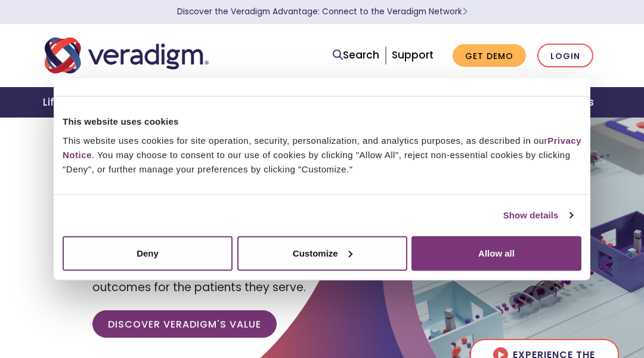 The image size is (644, 358). What do you see at coordinates (185, 324) in the screenshot?
I see `a: Discover Veradigm's Value` at bounding box center [185, 324].